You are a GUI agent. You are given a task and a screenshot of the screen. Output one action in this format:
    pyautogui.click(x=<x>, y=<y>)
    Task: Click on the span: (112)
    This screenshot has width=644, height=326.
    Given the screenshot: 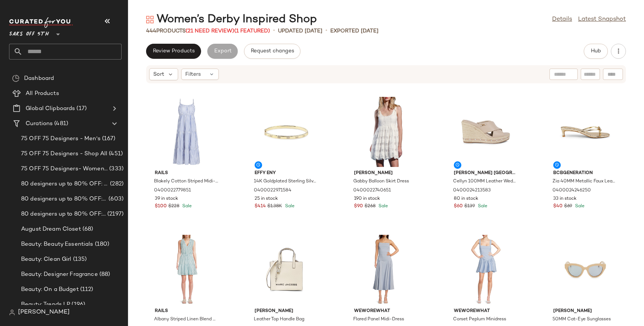 What is the action you would take?
    pyautogui.click(x=86, y=290)
    